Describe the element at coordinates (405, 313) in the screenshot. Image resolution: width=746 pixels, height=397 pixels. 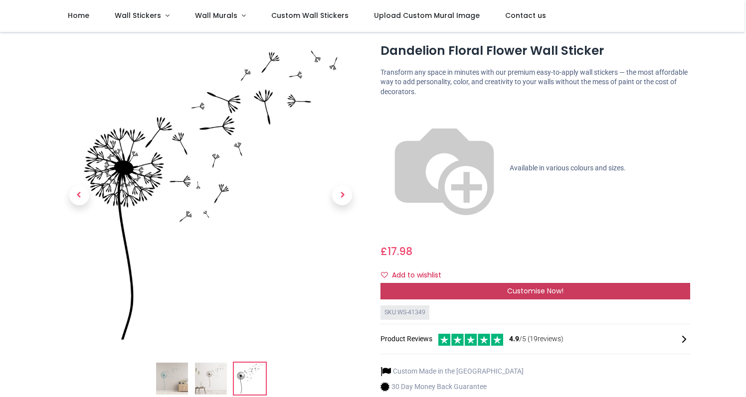
I see `div: SKU: WS-41349` at that location.